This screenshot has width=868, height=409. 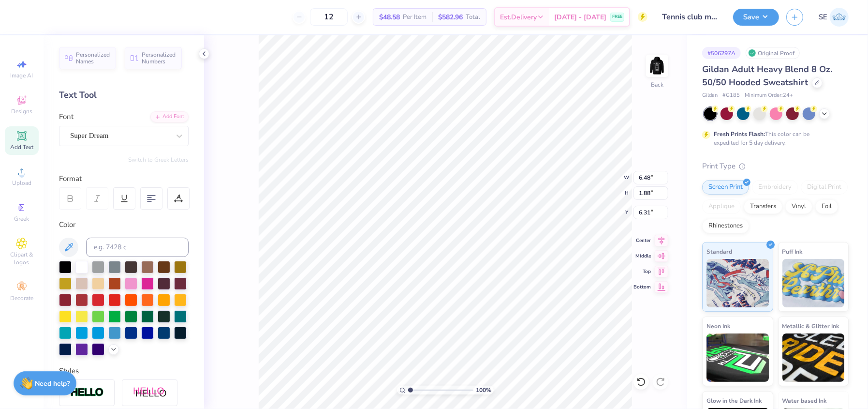 What do you see at coordinates (87, 392) in the screenshot?
I see `img: Stroke` at bounding box center [87, 392].